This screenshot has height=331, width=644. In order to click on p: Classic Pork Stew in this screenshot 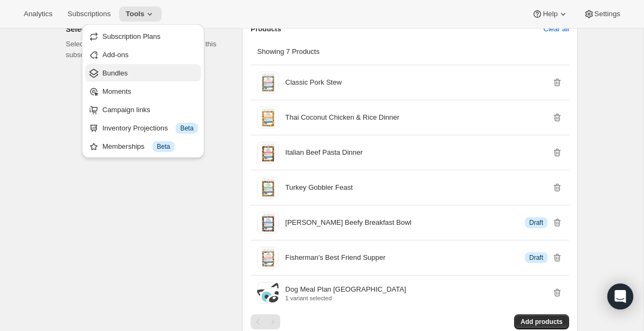, I will do `click(314, 83)`.